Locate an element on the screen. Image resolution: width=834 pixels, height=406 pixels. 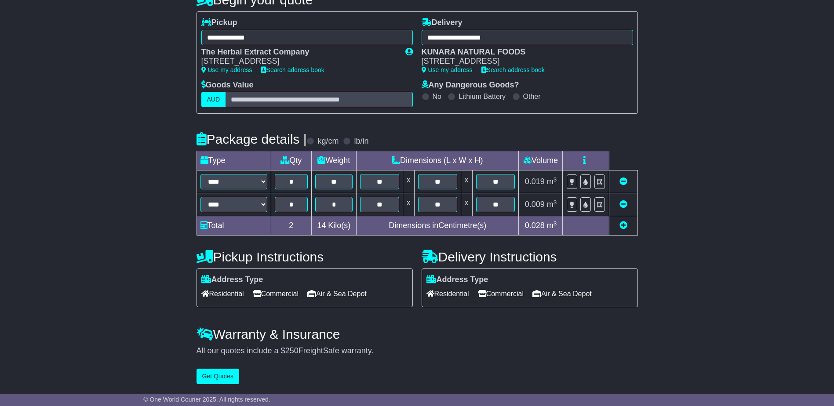
td: Qty is located at coordinates (291, 161).